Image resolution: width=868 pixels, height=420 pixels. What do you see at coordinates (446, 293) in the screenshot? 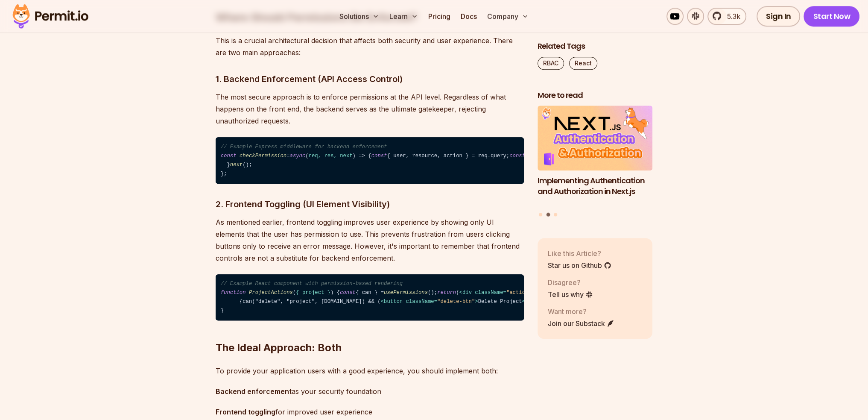
I see `span: return` at bounding box center [446, 293].